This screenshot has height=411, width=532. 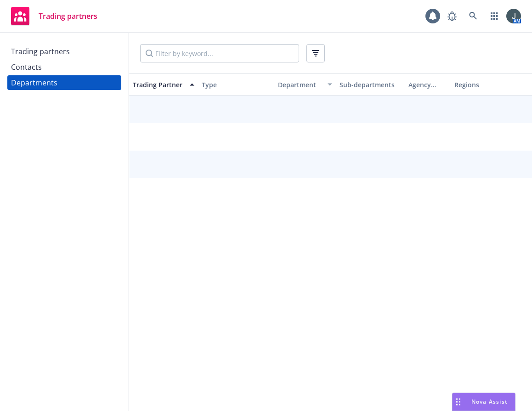 I want to click on a: Search, so click(x=473, y=16).